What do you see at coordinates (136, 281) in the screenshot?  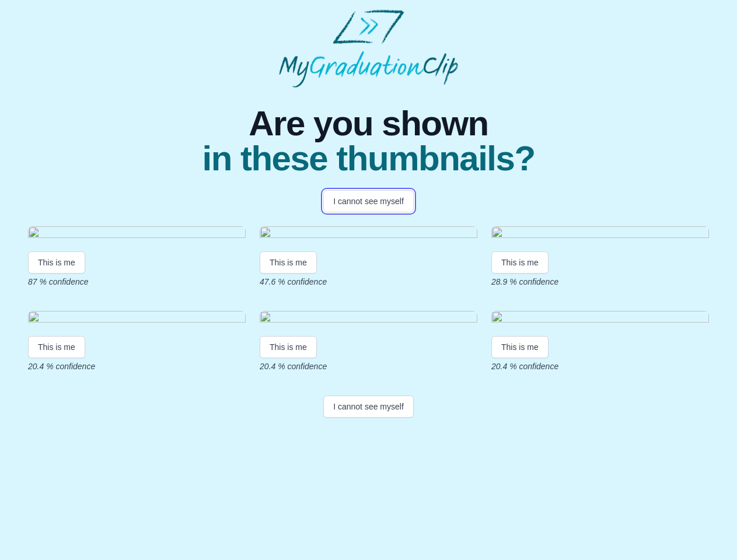 I see `p: 87 % confidence` at bounding box center [136, 281].